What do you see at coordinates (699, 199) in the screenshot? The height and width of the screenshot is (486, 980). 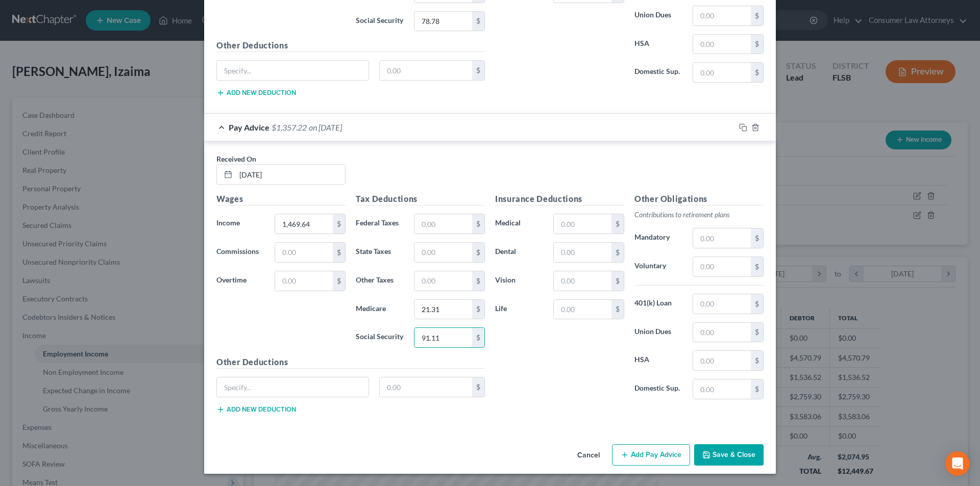 I see `h5: Other Obligations` at bounding box center [699, 199].